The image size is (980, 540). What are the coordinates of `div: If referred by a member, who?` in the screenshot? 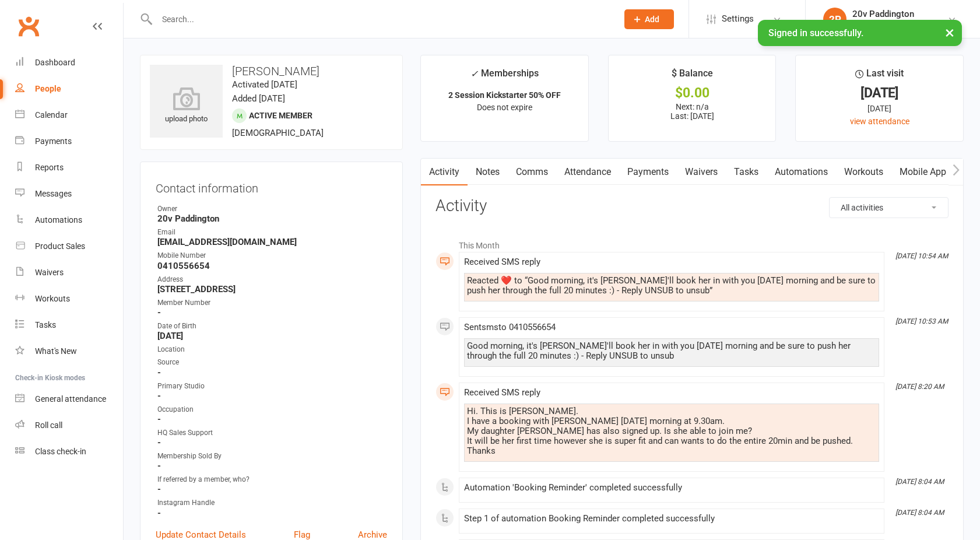 It's located at (272, 479).